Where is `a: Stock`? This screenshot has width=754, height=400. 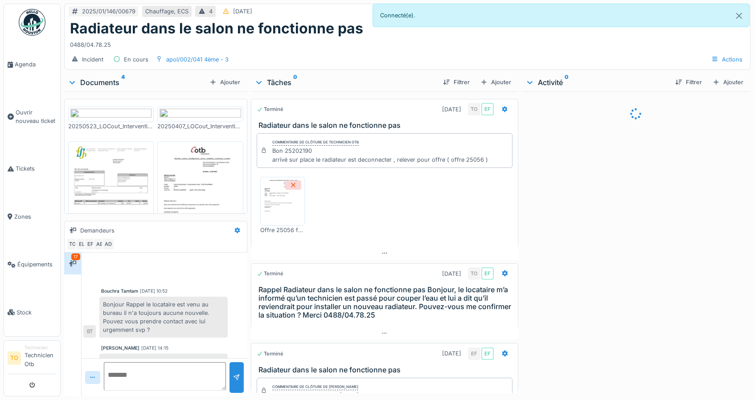
a: Stock is located at coordinates (32, 312).